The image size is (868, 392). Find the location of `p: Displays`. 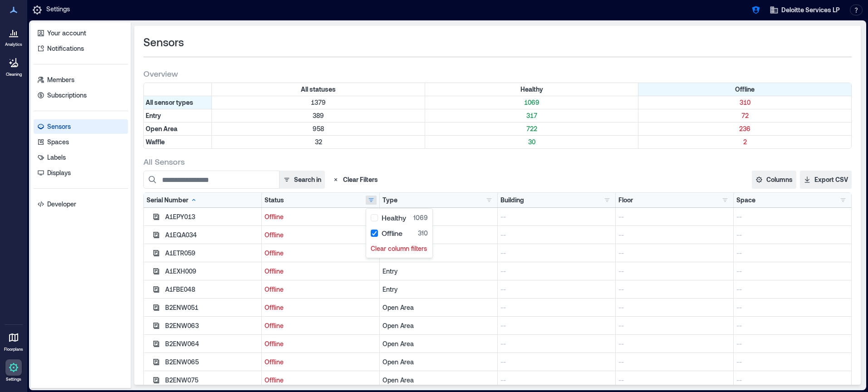

p: Displays is located at coordinates (59, 173).